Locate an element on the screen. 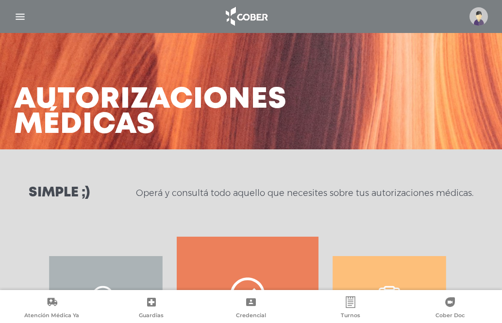  span: Cober Doc is located at coordinates (450, 317).